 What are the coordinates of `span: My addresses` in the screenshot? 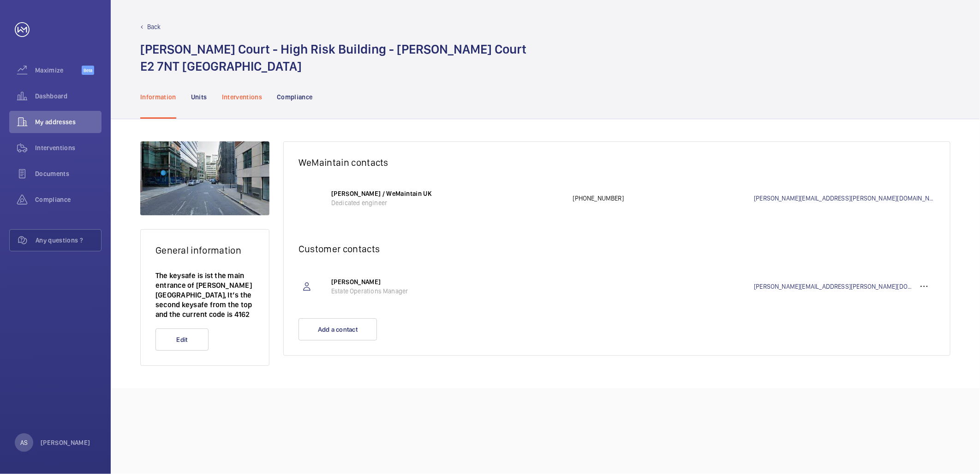 It's located at (68, 122).